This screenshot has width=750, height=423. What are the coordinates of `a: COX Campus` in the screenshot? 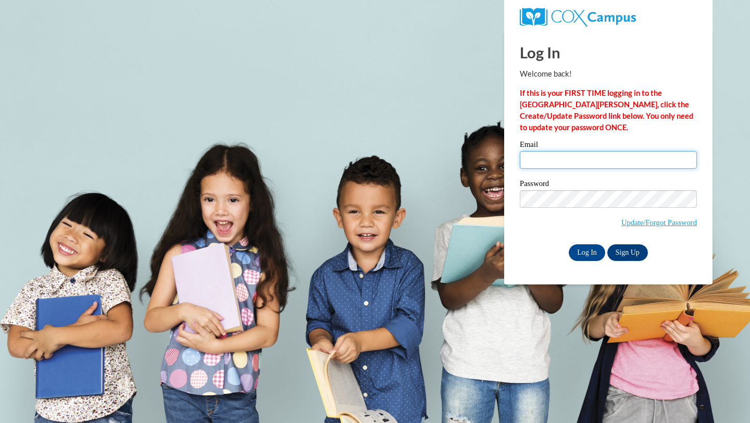 It's located at (578, 16).